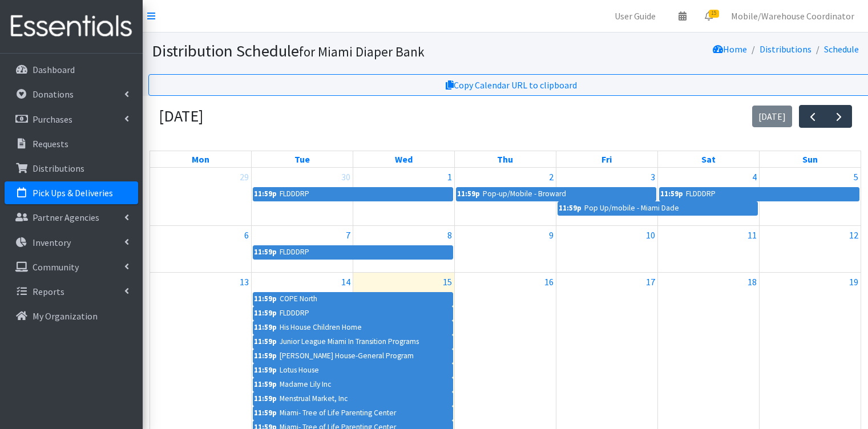 Image resolution: width=868 pixels, height=429 pixels. What do you see at coordinates (244, 282) in the screenshot?
I see `a: October 13, 2025` at bounding box center [244, 282].